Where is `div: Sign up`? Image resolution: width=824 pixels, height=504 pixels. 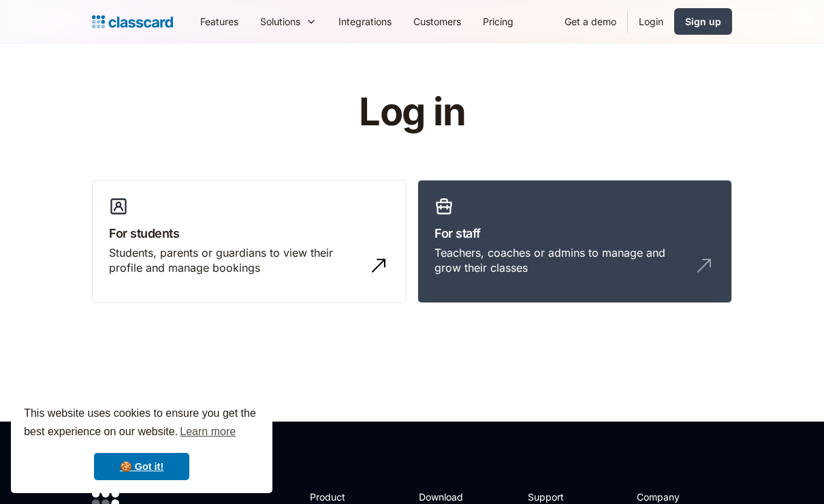
div: Sign up is located at coordinates (703, 21).